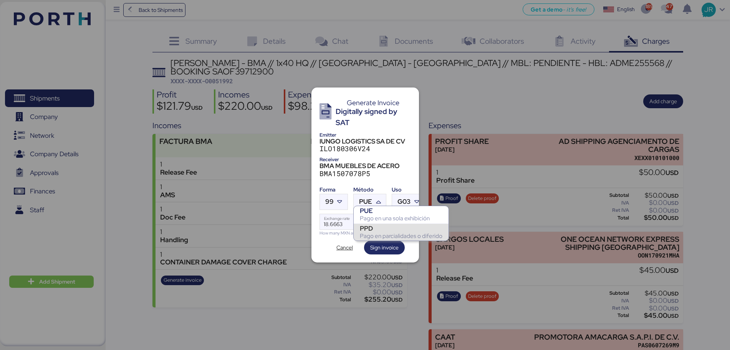 This screenshot has width=730, height=350. I want to click on span: G03, so click(404, 202).